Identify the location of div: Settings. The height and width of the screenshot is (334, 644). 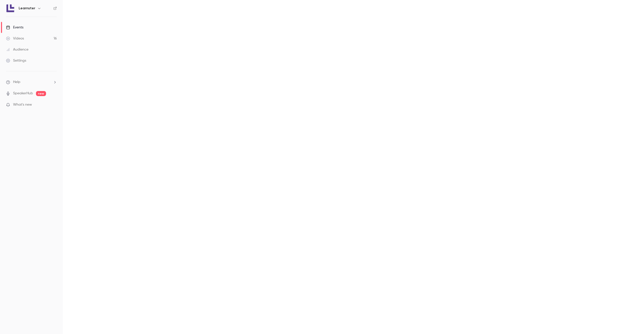
(16, 60).